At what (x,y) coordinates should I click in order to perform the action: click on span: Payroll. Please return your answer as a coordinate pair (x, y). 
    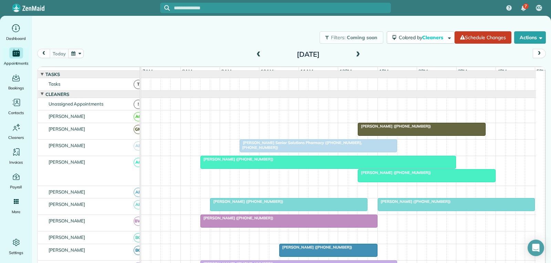
    Looking at the image, I should click on (16, 187).